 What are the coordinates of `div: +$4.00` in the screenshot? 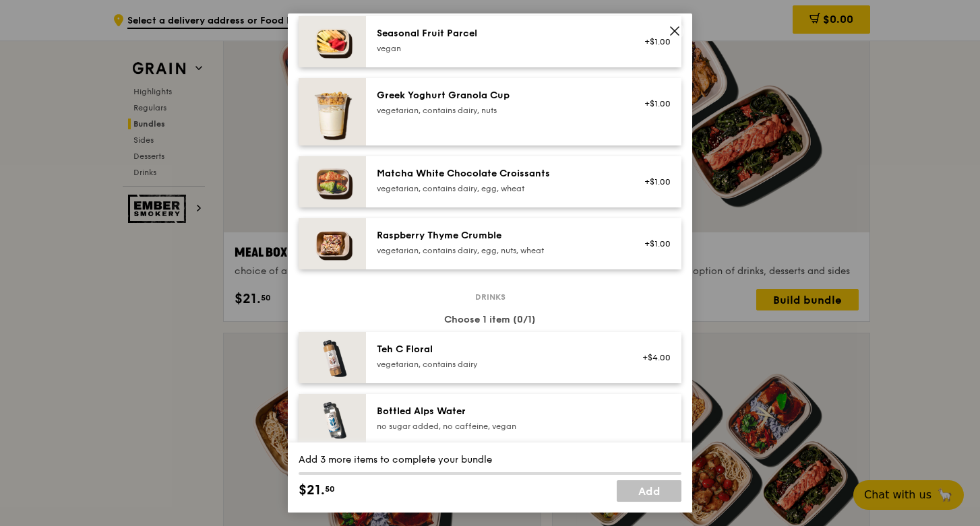 It's located at (652, 358).